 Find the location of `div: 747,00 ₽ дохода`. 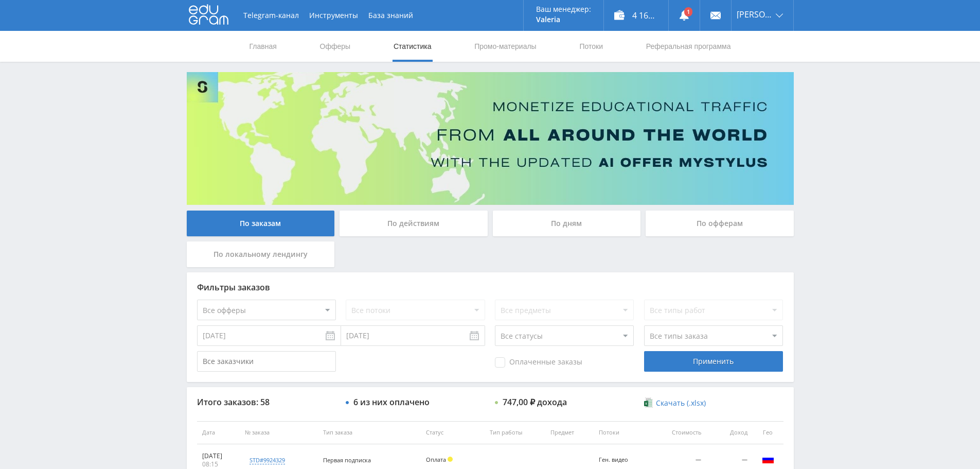

div: 747,00 ₽ дохода is located at coordinates (535, 402).